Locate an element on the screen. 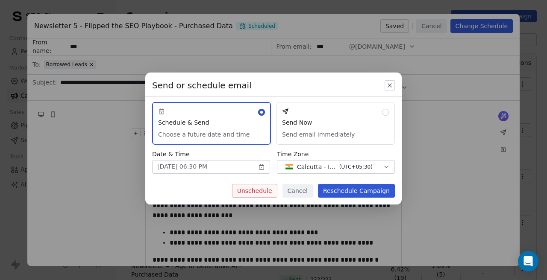 The height and width of the screenshot is (280, 547). span: Send or schedule email is located at coordinates (202, 85).